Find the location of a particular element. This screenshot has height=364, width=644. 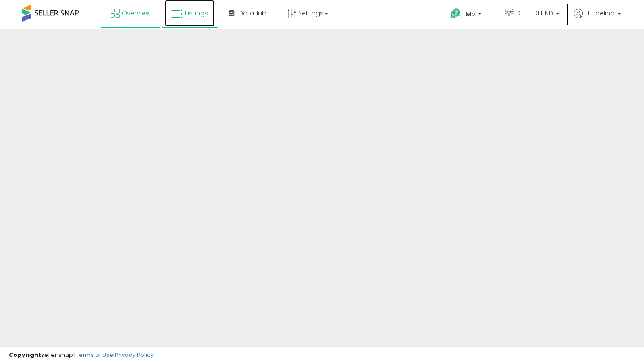

span: Listings is located at coordinates (197, 13).